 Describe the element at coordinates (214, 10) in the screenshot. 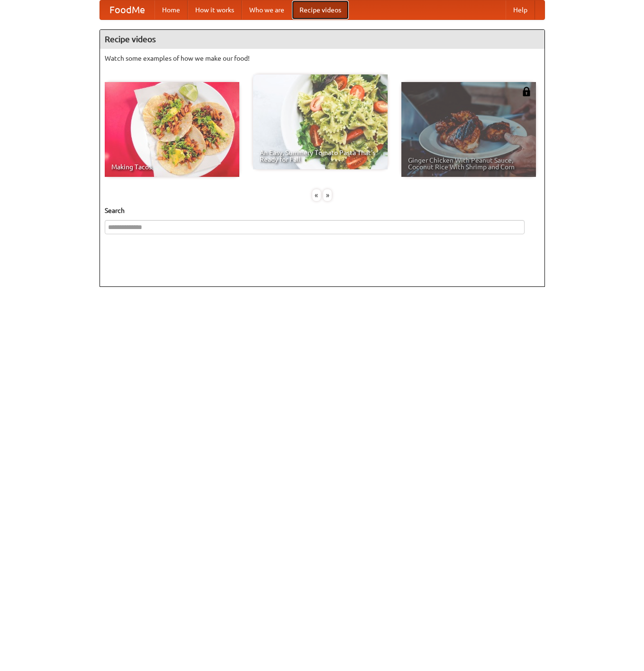

I see `a: How it works` at that location.